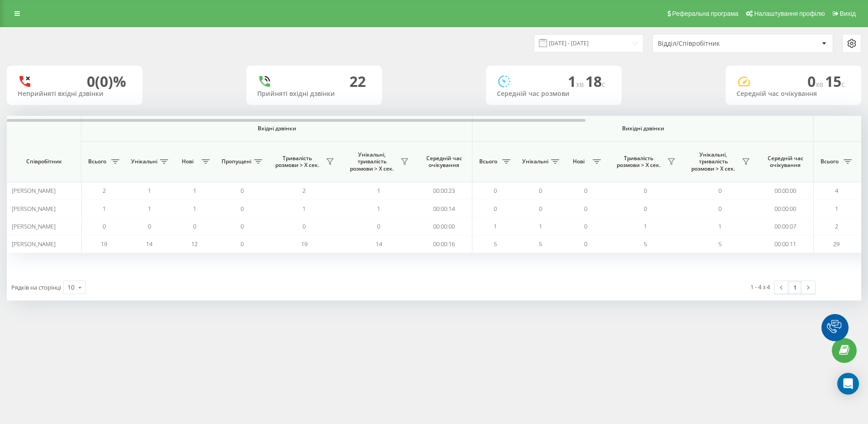 The width and height of the screenshot is (868, 424). What do you see at coordinates (357, 82) in the screenshot?
I see `div: 22` at bounding box center [357, 82].